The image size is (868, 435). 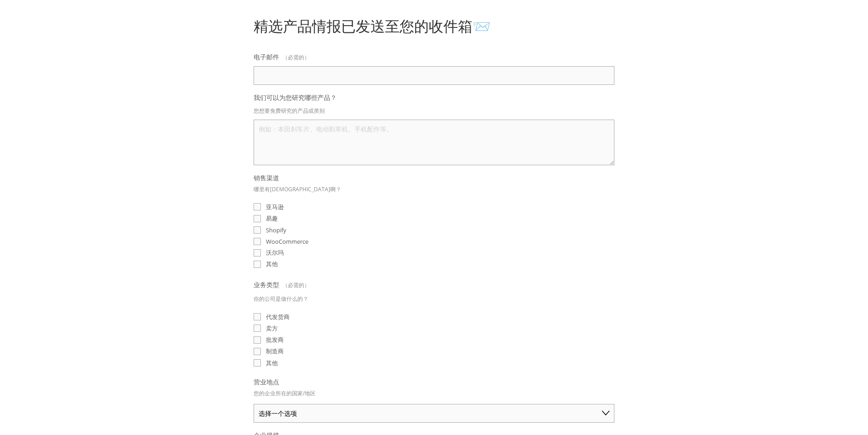 I want to click on font: 电子邮件, so click(x=266, y=56).